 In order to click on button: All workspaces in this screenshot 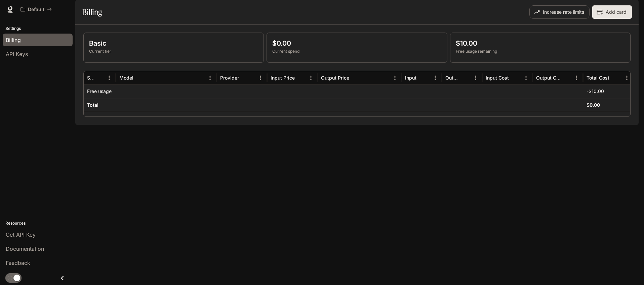, I will do `click(36, 9)`.